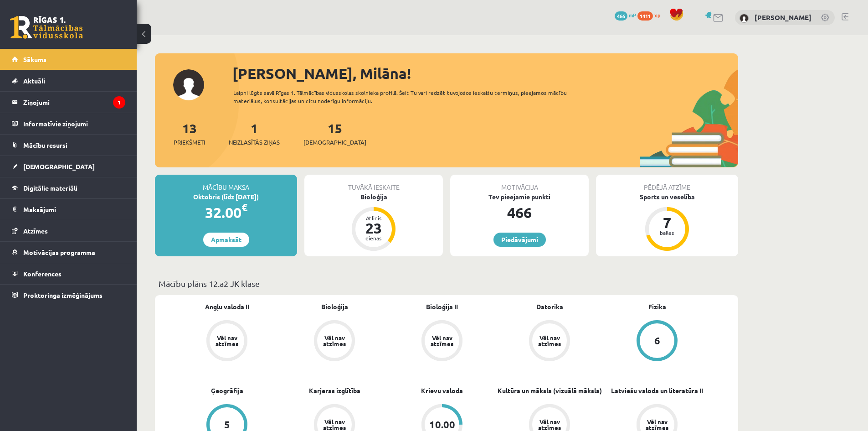 The image size is (868, 431). Describe the element at coordinates (68, 123) in the screenshot. I see `a: Informatīvie ziņojumi` at that location.